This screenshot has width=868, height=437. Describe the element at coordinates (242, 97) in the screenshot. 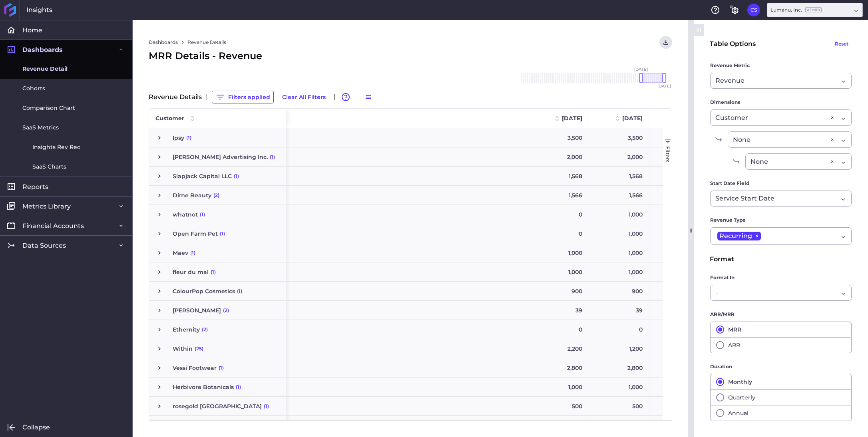

I see `button: Filters applied` at that location.